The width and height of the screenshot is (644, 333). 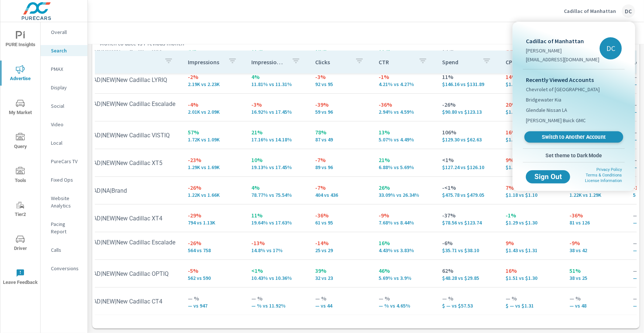 I want to click on div: DC, so click(x=611, y=48).